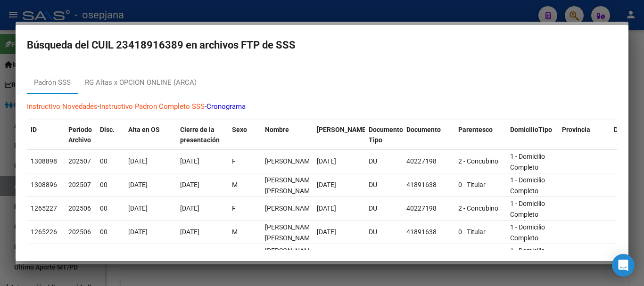  What do you see at coordinates (44, 231) in the screenshot?
I see `span: 1265226` at bounding box center [44, 231].